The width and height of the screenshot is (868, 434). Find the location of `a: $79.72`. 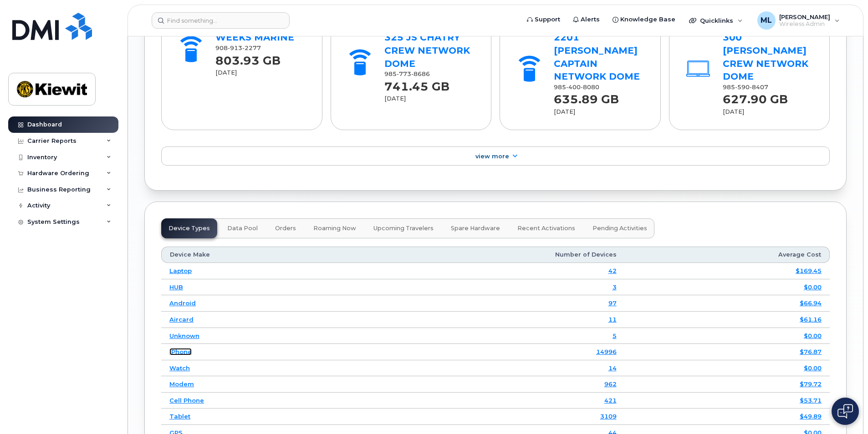

a: $79.72 is located at coordinates (811, 384).